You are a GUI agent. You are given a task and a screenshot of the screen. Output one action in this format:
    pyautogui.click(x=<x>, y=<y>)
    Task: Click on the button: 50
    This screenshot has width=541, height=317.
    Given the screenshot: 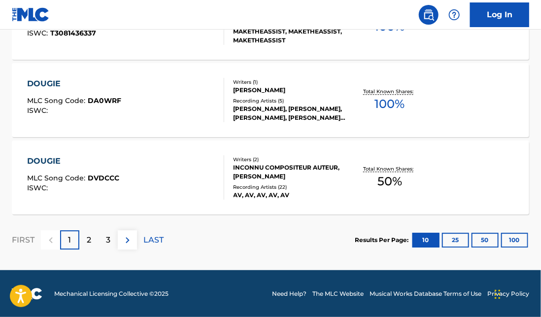 What is the action you would take?
    pyautogui.click(x=485, y=240)
    